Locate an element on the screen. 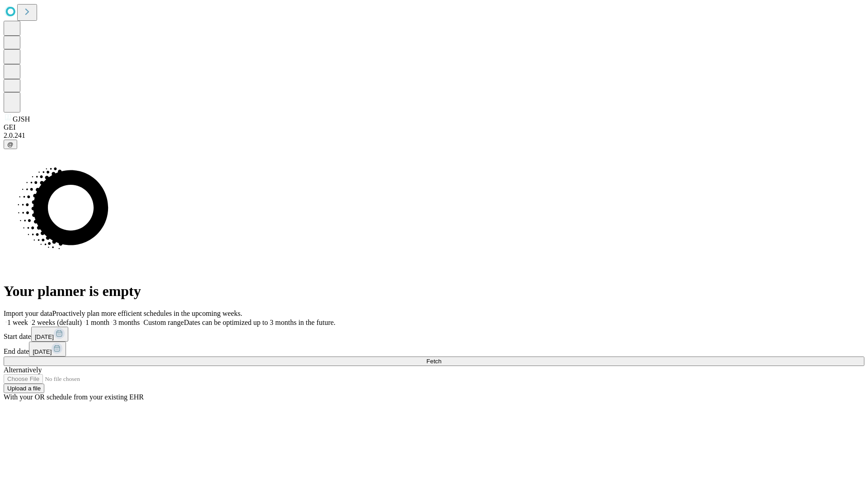  div: 2.0.241 is located at coordinates (434, 136).